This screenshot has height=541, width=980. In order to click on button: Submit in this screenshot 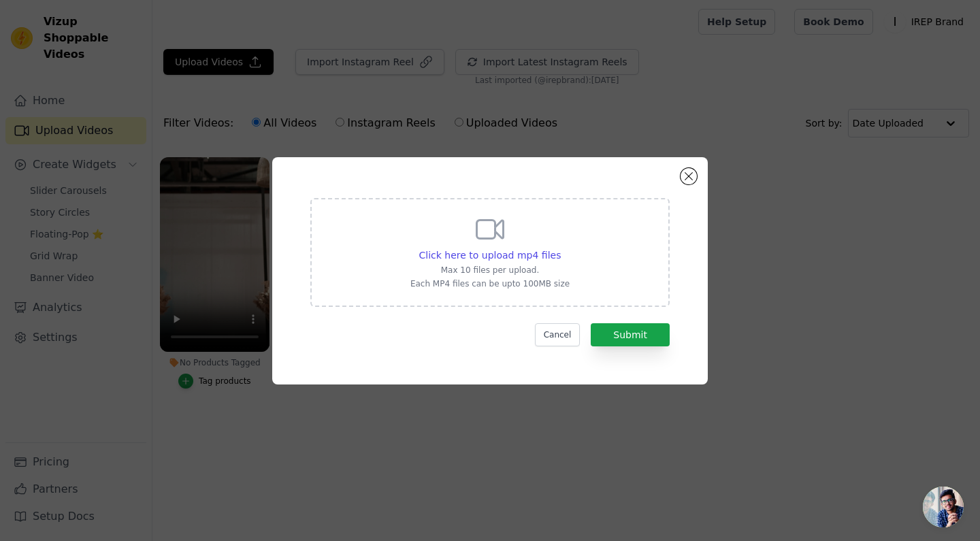, I will do `click(630, 335)`.